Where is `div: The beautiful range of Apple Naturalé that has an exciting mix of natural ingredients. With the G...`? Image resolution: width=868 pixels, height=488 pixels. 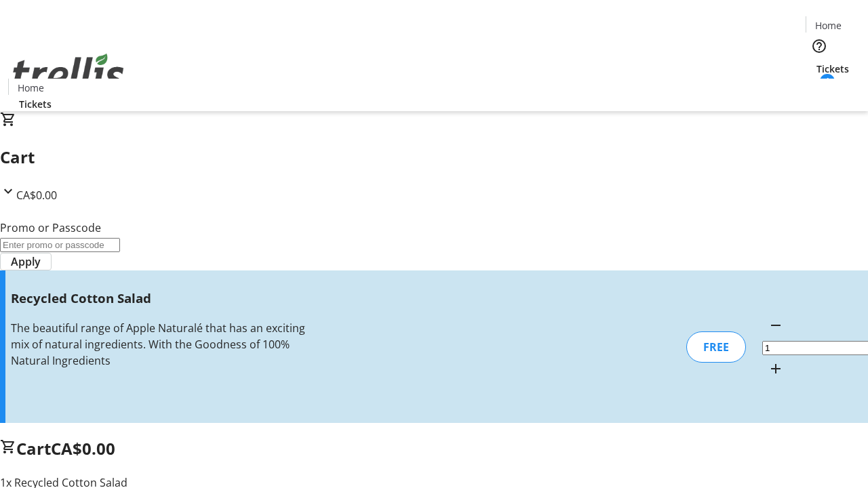
div: The beautiful range of Apple Naturalé that has an exciting mix of natural ingredients. With the G... is located at coordinates (159, 344).